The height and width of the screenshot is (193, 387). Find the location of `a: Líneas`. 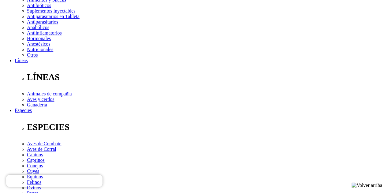

a: Líneas is located at coordinates (21, 60).